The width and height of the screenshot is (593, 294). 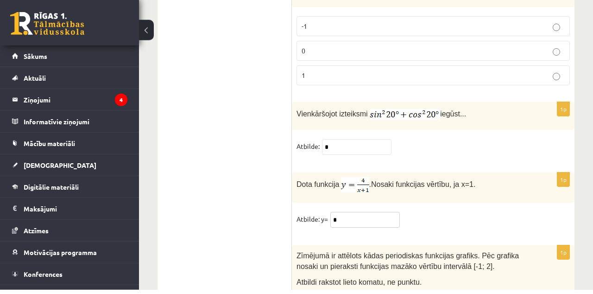 I want to click on span: Mācību materiāli, so click(x=49, y=147).